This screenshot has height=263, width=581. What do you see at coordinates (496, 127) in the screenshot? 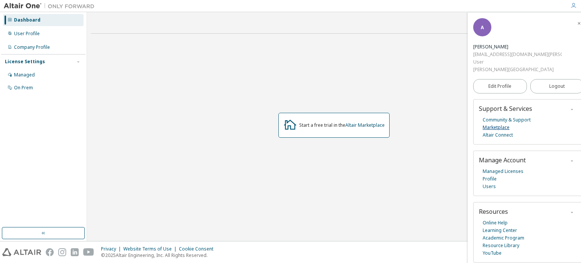
I see `a: Marketplace` at bounding box center [496, 127].